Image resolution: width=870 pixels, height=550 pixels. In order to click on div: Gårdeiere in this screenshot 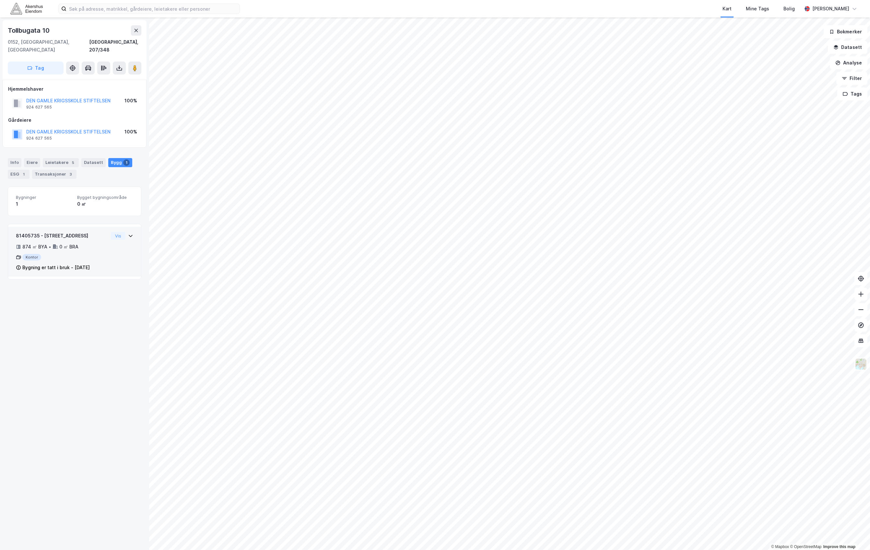, I will do `click(75, 120)`.